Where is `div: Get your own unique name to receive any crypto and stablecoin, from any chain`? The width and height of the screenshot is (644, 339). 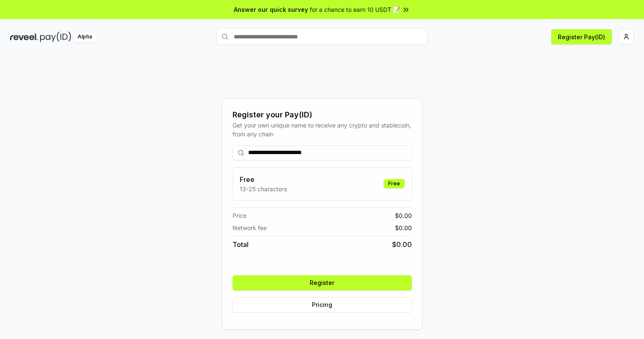 div: Get your own unique name to receive any crypto and stablecoin, from any chain is located at coordinates (322, 130).